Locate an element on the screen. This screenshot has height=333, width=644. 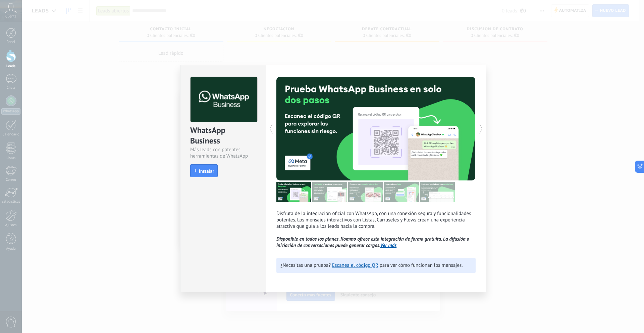
div: WhatsApp Business is located at coordinates (223, 136).